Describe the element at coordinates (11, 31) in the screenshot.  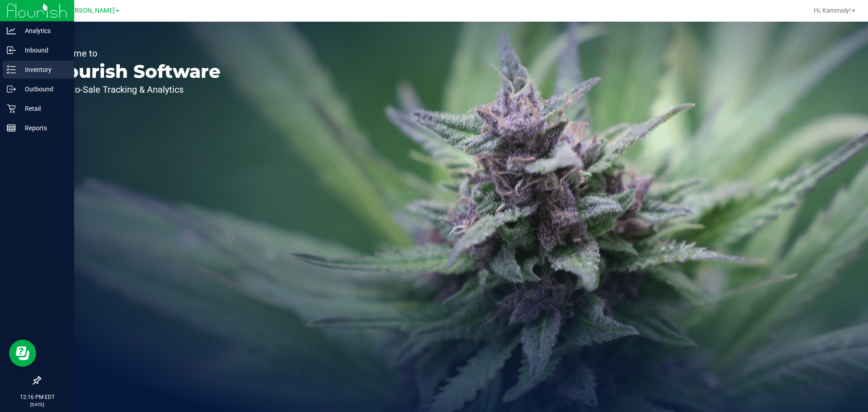
I see `inline-svg: Analytics` at that location.